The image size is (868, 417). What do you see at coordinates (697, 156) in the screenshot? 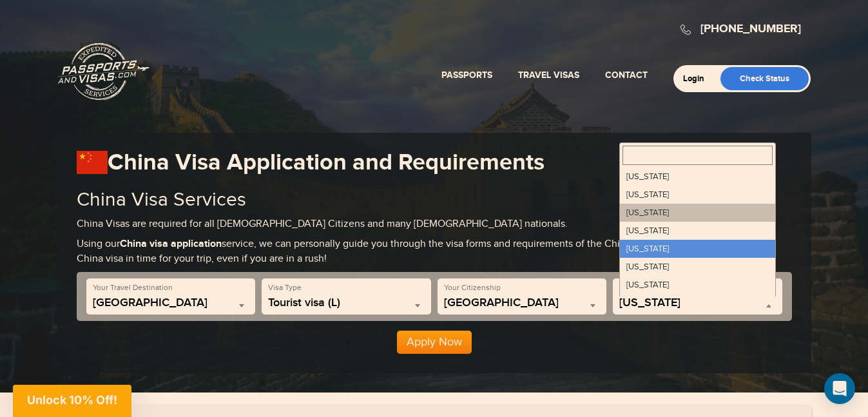
I see `input: Search` at bounding box center [697, 156].